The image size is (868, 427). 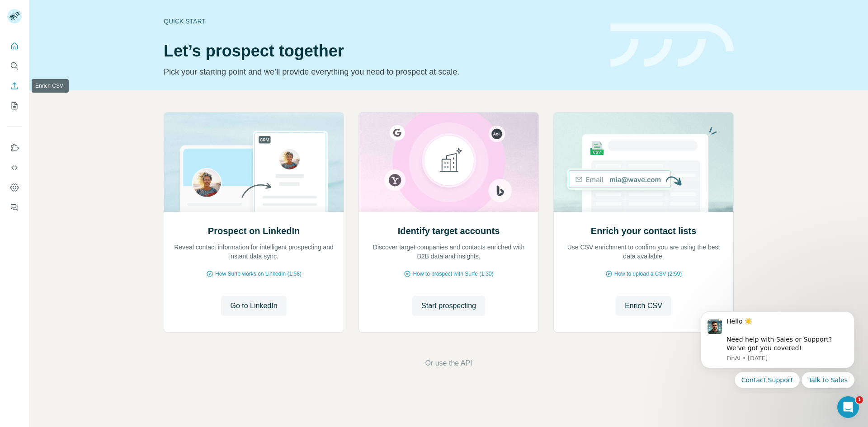 I want to click on button: Use Surfe on LinkedIn, so click(x=15, y=148).